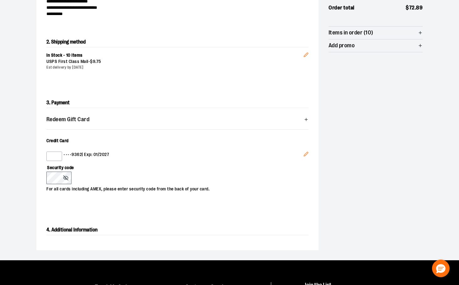 The width and height of the screenshot is (459, 285). What do you see at coordinates (376, 33) in the screenshot?
I see `button: Items in order (10)` at bounding box center [376, 33].